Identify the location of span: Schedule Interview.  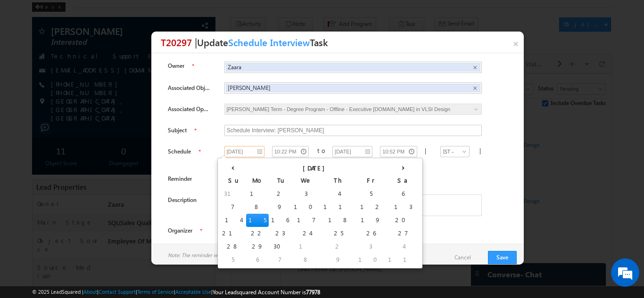
(269, 42).